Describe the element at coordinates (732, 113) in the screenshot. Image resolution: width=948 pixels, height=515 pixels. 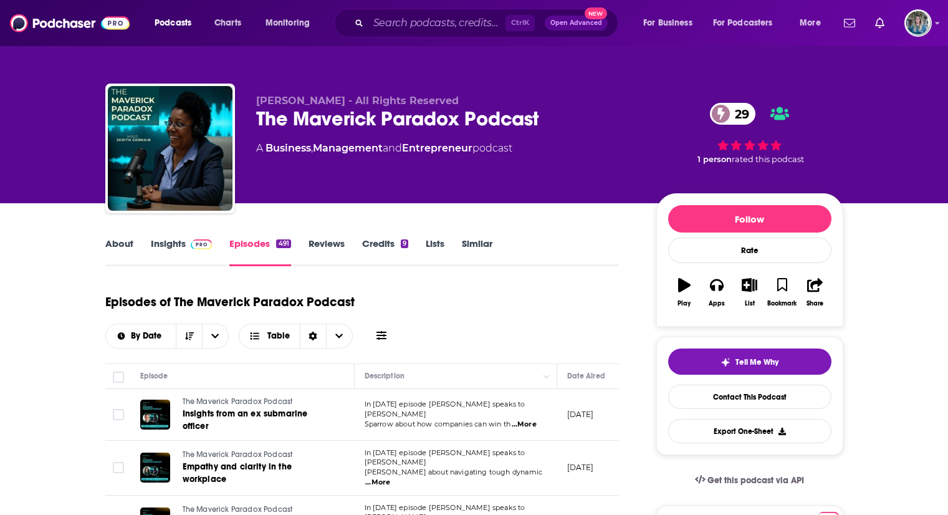
I see `a: 29` at that location.